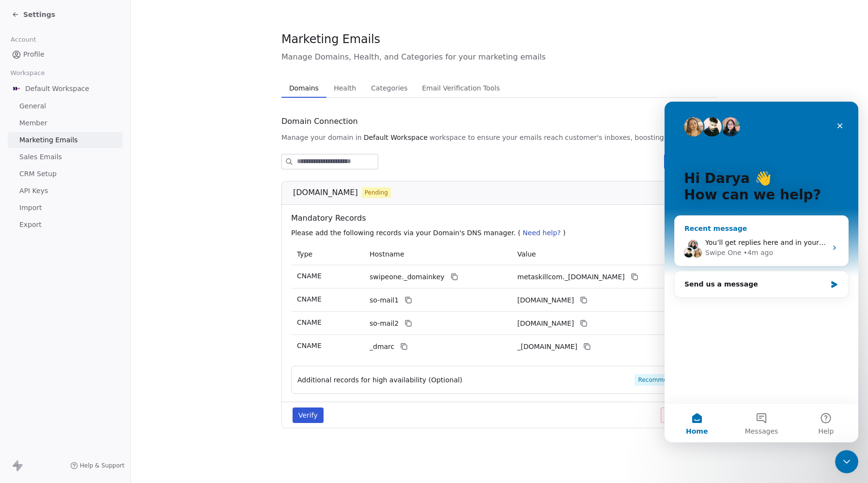 This screenshot has height=483, width=868. What do you see at coordinates (97, 77) in the screenshot?
I see `p: Hi Darya 👋` at bounding box center [97, 77].